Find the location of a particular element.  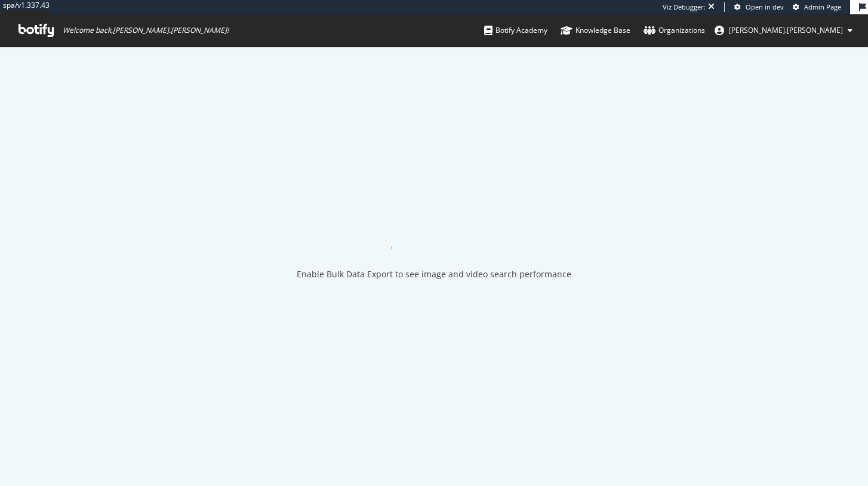

a: Botify Academy is located at coordinates (516, 30).